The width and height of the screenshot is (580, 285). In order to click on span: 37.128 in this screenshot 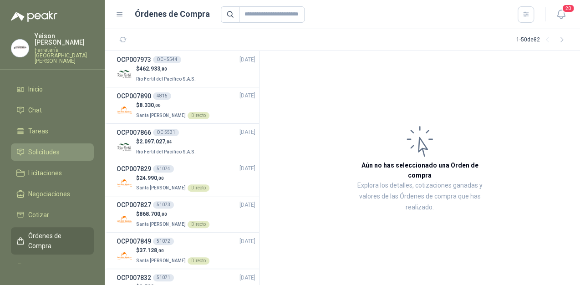, I will do `click(152, 251)`.